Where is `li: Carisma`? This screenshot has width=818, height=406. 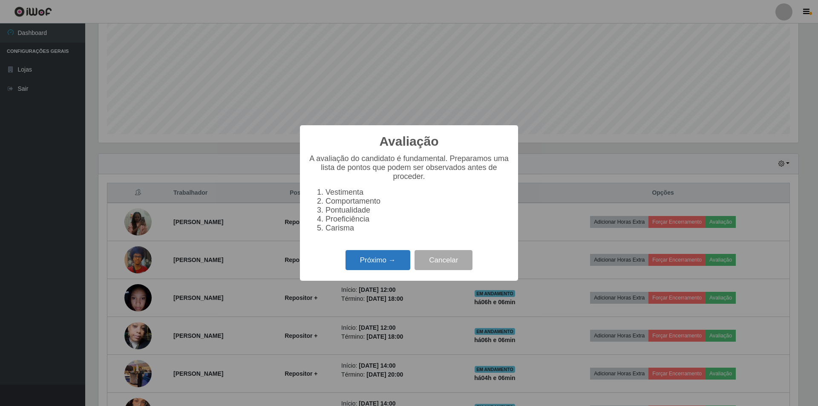
li: Carisma is located at coordinates (417, 228).